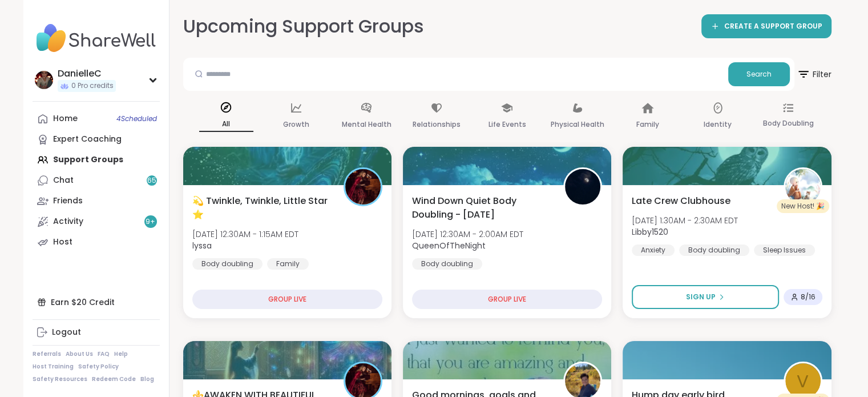 This screenshot has width=868, height=397. I want to click on a: Logout, so click(96, 333).